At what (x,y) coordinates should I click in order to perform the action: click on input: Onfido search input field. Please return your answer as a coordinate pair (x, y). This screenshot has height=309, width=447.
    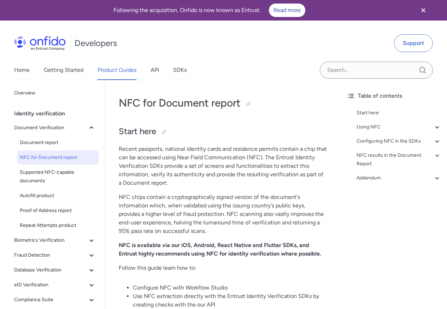
    Looking at the image, I should click on (376, 70).